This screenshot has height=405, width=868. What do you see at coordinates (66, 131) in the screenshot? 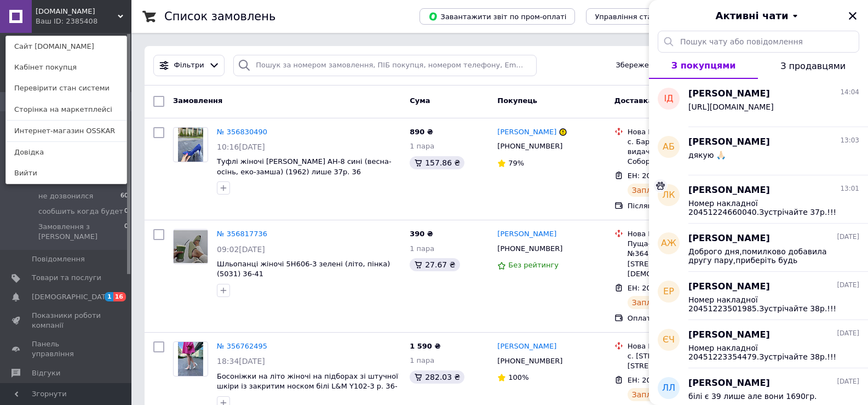
I see `a: Интернет-магазин OSSKAR` at bounding box center [66, 131].